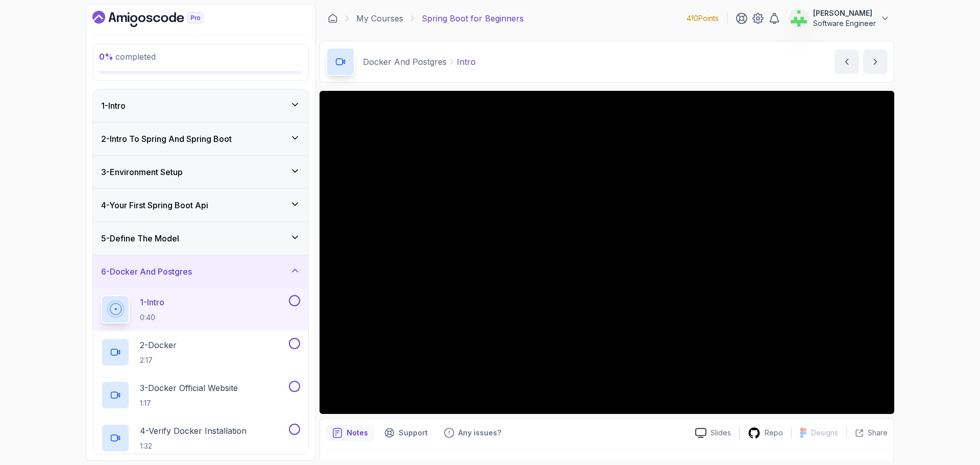 The image size is (980, 465). I want to click on p: 1:32, so click(193, 446).